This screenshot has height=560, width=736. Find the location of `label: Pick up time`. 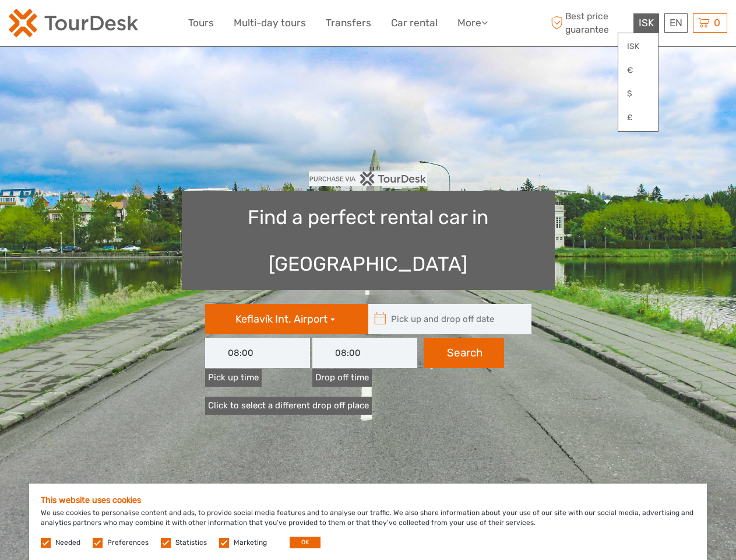

label: Pick up time is located at coordinates (233, 377).